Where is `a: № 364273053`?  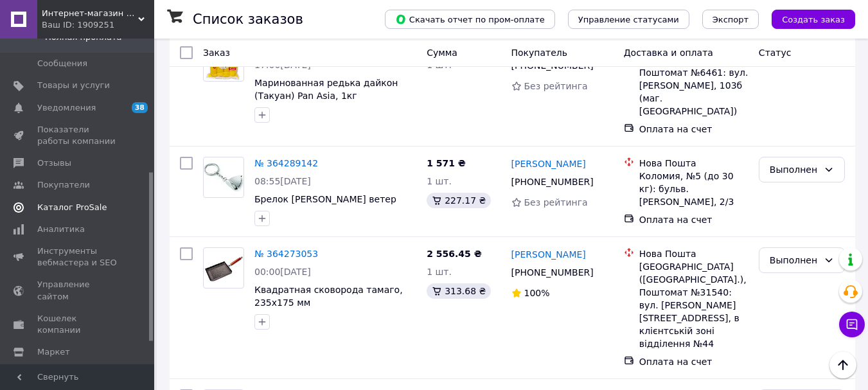 a: № 364273053 is located at coordinates (286, 254).